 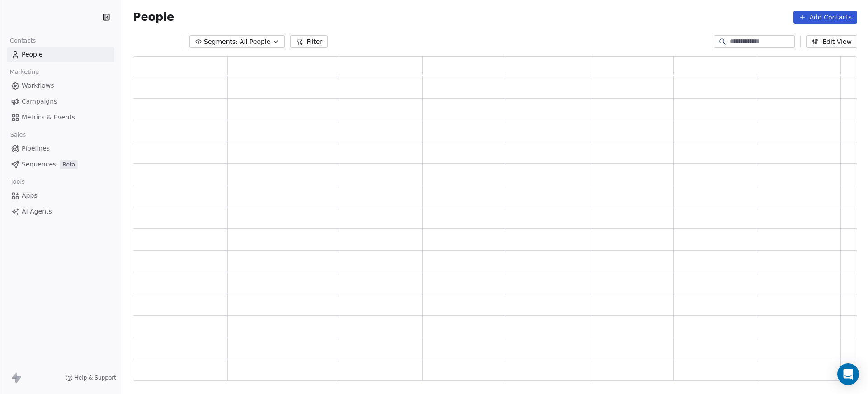 What do you see at coordinates (60, 85) in the screenshot?
I see `a: Workflows` at bounding box center [60, 85].